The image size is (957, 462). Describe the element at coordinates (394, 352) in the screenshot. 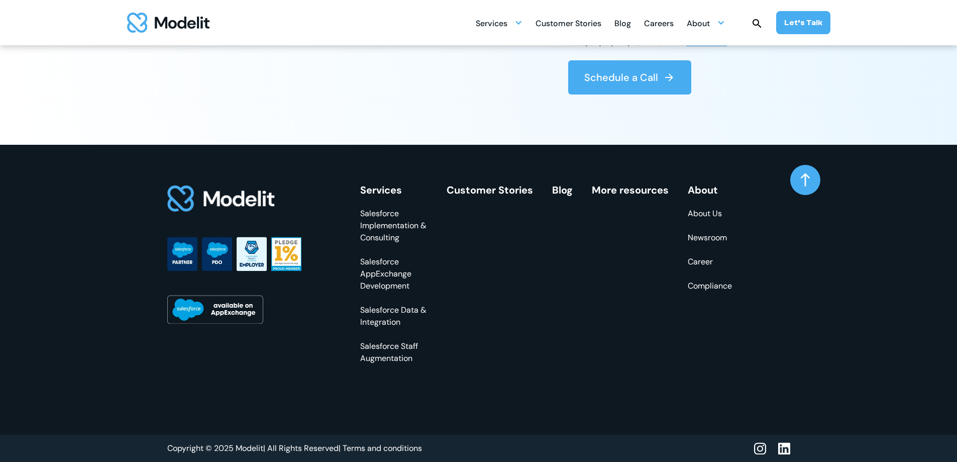

I see `a: Salesforce Staff Augmentation` at that location.